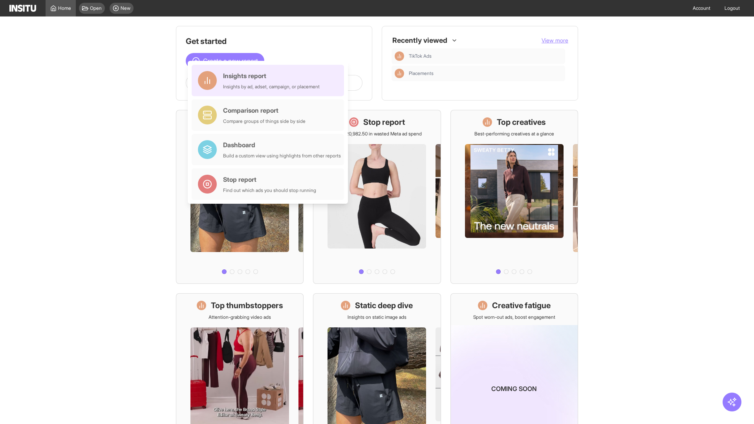 This screenshot has height=424, width=754. Describe the element at coordinates (64, 8) in the screenshot. I see `span: Home` at that location.